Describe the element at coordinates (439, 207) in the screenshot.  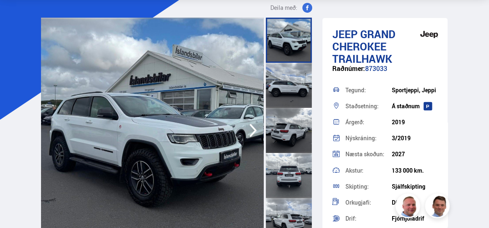
I see `img: FbJEzSuNWCJXmdc-.webp` at that location.